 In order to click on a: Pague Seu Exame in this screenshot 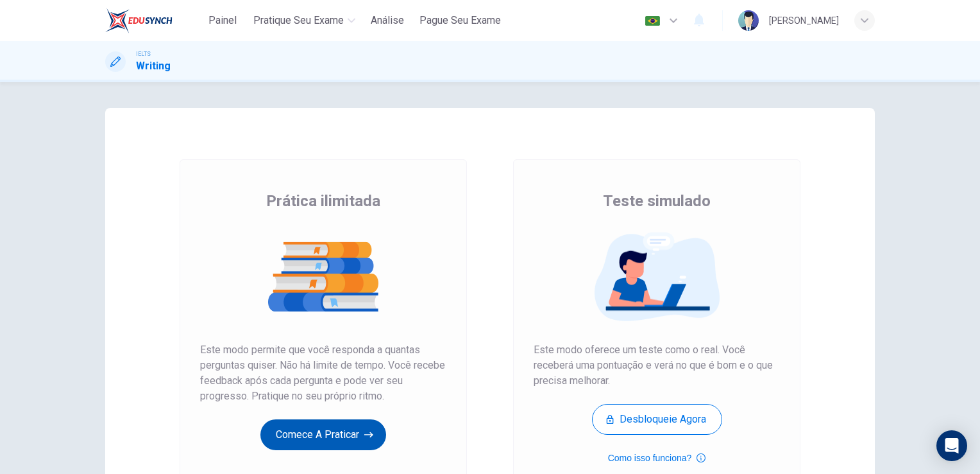, I will do `click(460, 21)`.